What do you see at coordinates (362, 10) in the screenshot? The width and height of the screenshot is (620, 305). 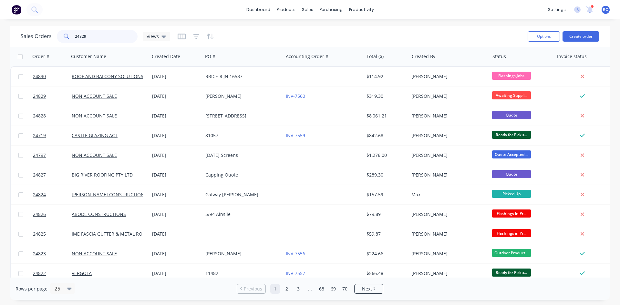 I see `div: productivity` at bounding box center [362, 10].